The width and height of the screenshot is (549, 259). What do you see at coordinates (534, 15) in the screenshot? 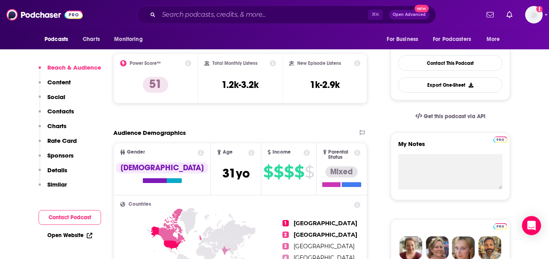
I see `img: User Profile` at bounding box center [534, 15].